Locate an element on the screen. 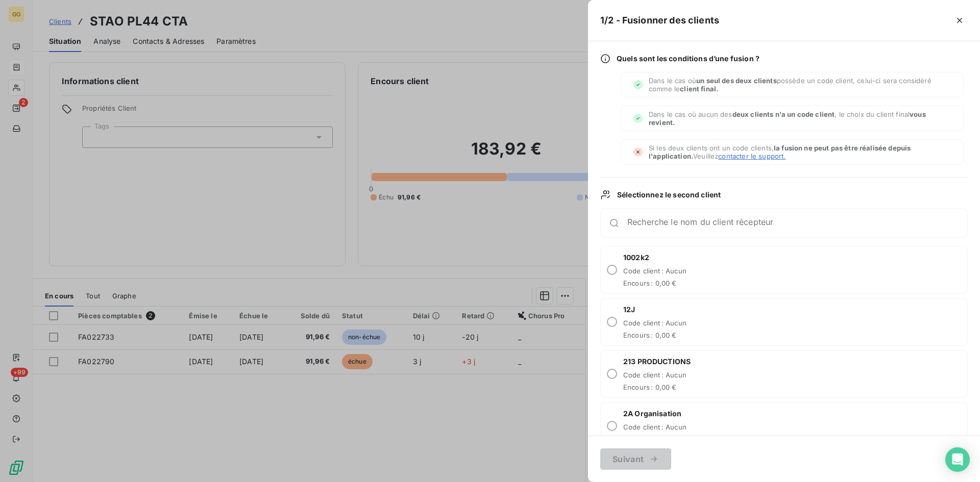 This screenshot has width=980, height=482. div: Open Intercom Messenger is located at coordinates (957, 460).